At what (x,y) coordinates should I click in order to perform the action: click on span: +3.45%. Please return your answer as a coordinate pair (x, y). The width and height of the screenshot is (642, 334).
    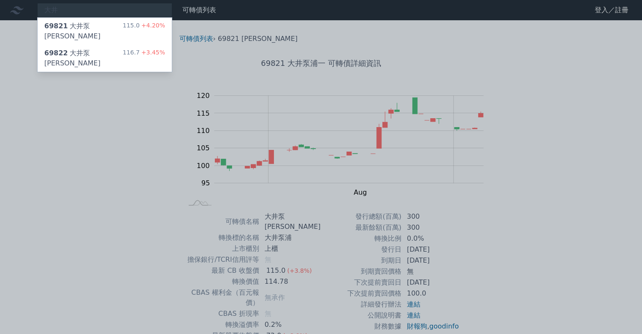
    Looking at the image, I should click on (152, 52).